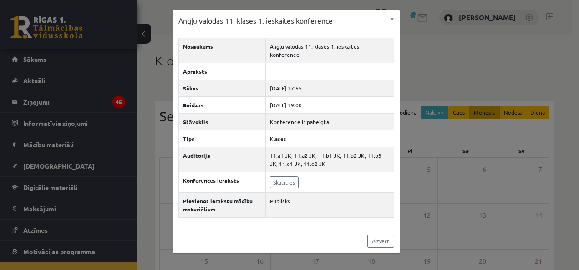 This screenshot has height=270, width=579. What do you see at coordinates (255, 21) in the screenshot?
I see `h3: Angļu valodas 11. klases 1. ieskaites konference` at bounding box center [255, 21].